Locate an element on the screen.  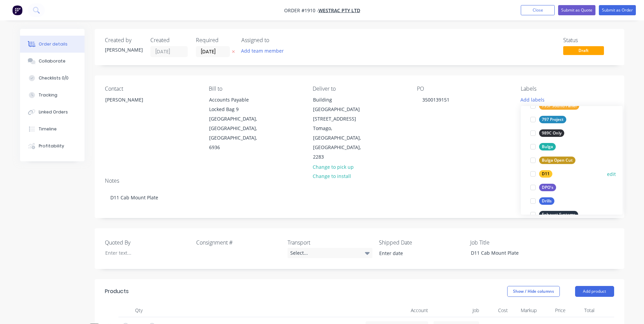
button: Linked Orders is located at coordinates (52, 112).